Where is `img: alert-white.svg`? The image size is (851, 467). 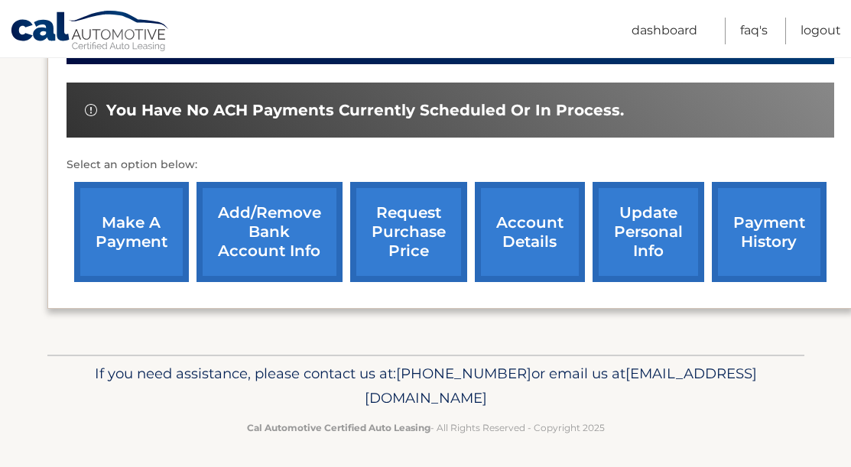 img: alert-white.svg is located at coordinates (91, 110).